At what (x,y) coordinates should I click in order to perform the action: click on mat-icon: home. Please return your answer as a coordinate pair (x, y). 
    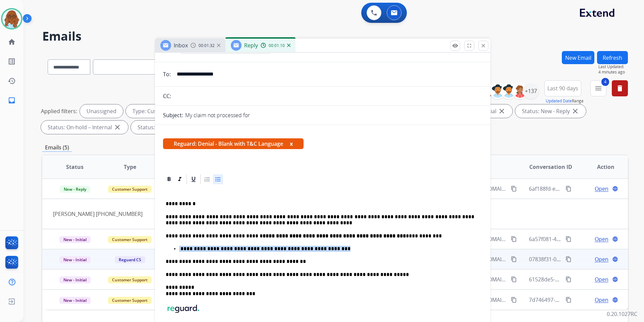
    Looking at the image, I should click on (12, 42).